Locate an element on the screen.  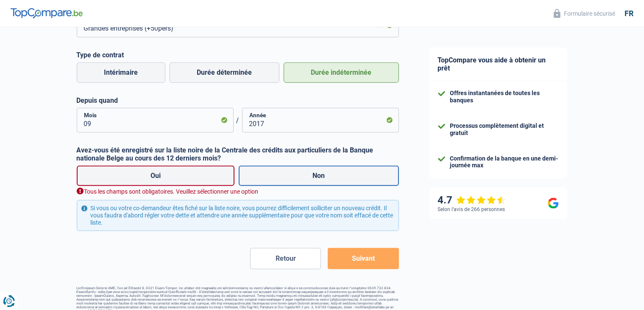
label: Non is located at coordinates (319, 175).